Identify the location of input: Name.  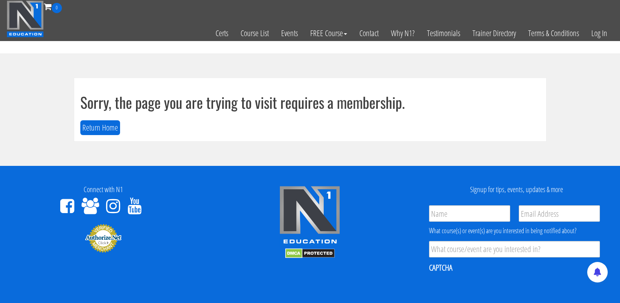
(470, 213).